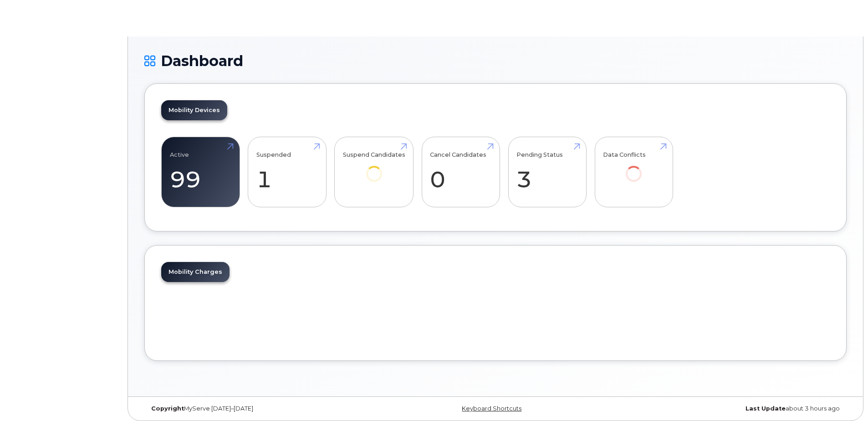 Image resolution: width=868 pixels, height=421 pixels. What do you see at coordinates (729, 409) in the screenshot?
I see `div: about 3 hours ago` at bounding box center [729, 409].